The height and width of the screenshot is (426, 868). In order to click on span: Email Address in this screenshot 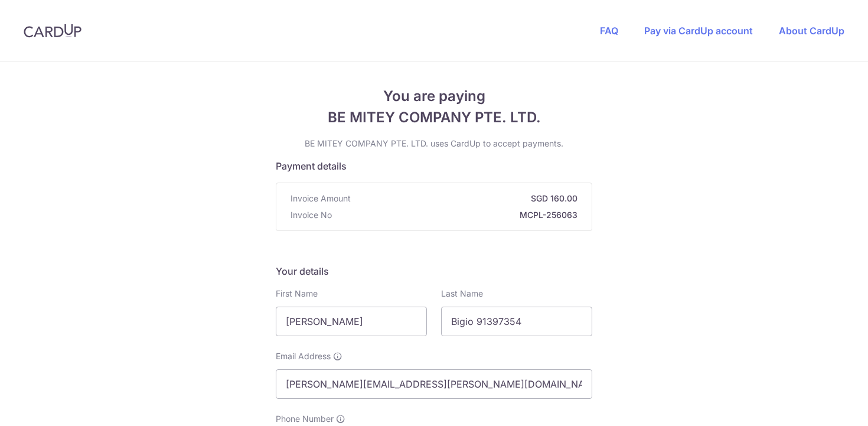, I will do `click(303, 357)`.